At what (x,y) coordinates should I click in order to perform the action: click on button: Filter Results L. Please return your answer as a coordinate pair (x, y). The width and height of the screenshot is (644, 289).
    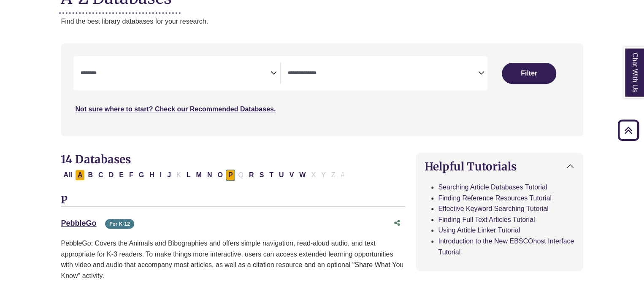
    Looking at the image, I should click on (188, 176).